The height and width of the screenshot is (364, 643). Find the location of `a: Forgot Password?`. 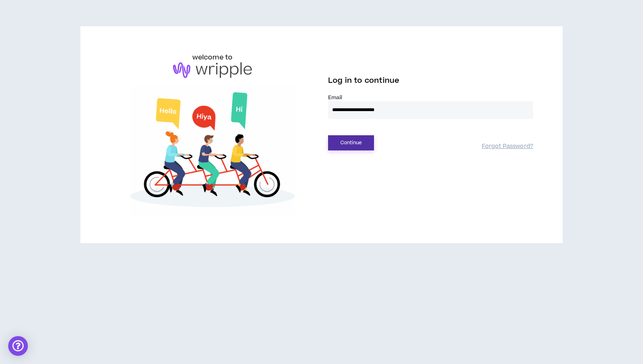

a: Forgot Password? is located at coordinates (508, 146).